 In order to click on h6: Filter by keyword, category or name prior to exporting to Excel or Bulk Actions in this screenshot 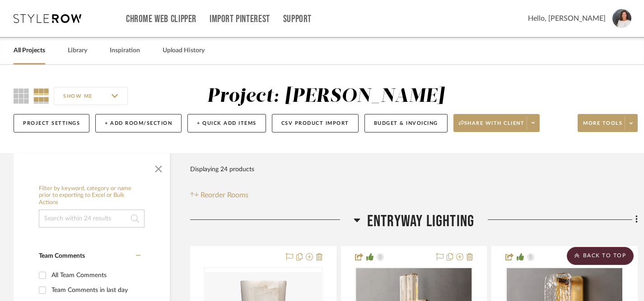, I will do `click(91, 196)`.